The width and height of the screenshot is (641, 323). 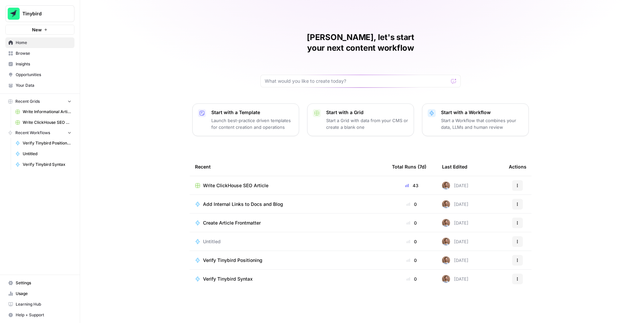 I want to click on p: Start with a Workflow, so click(x=482, y=113).